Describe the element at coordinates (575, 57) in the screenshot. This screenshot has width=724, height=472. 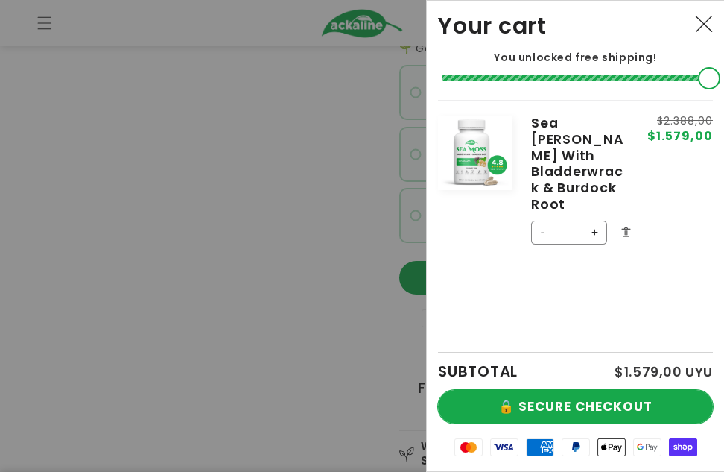
I see `p: You unlocked free shipping!` at that location.